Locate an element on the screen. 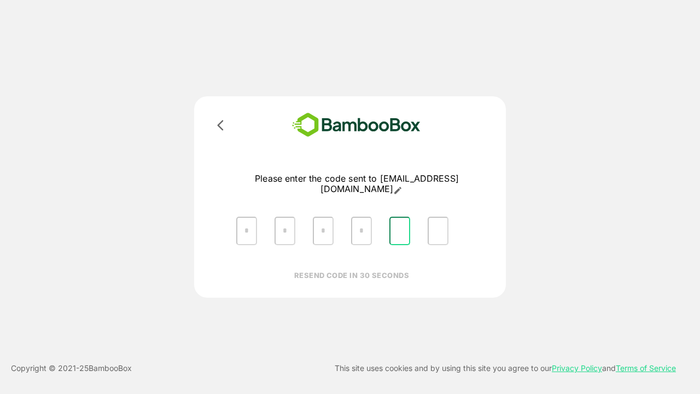  input: Please enter OTP character 1 is located at coordinates (247, 231).